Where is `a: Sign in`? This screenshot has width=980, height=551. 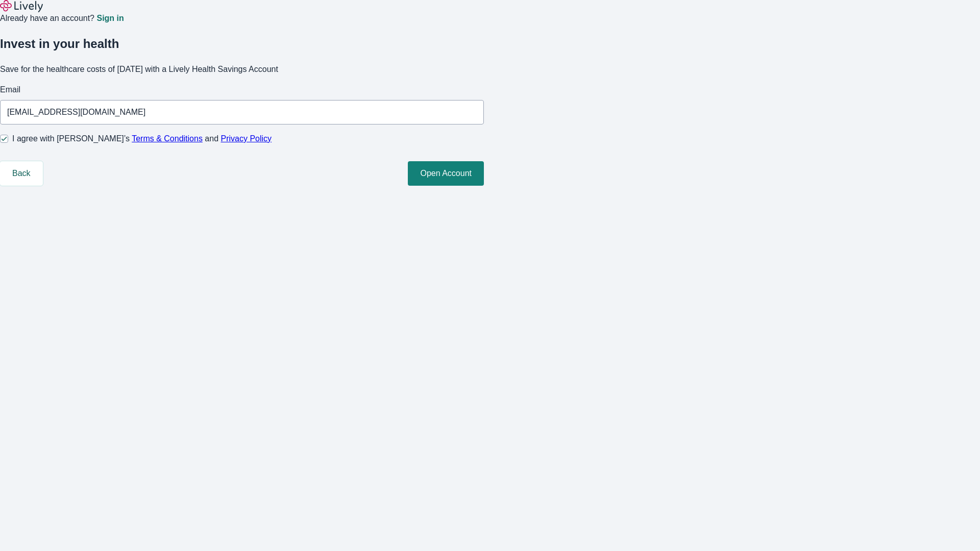 a: Sign in is located at coordinates (110, 18).